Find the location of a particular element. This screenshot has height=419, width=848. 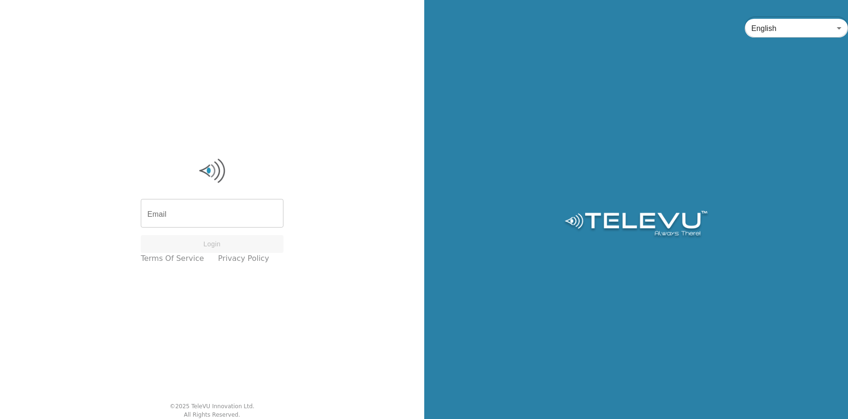

a: Privacy Policy is located at coordinates (243, 259).